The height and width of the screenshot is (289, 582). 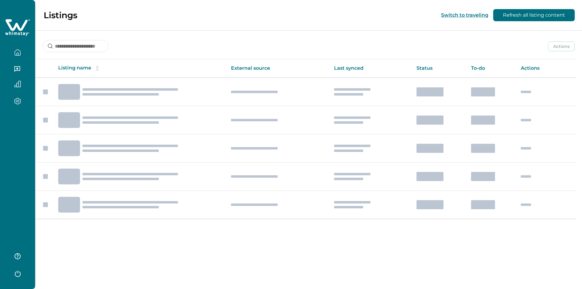 What do you see at coordinates (439, 68) in the screenshot?
I see `th: Status` at bounding box center [439, 68].